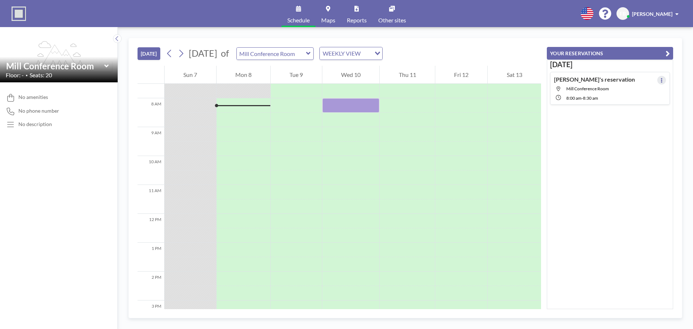 The image size is (693, 329). I want to click on span: Maps, so click(328, 20).